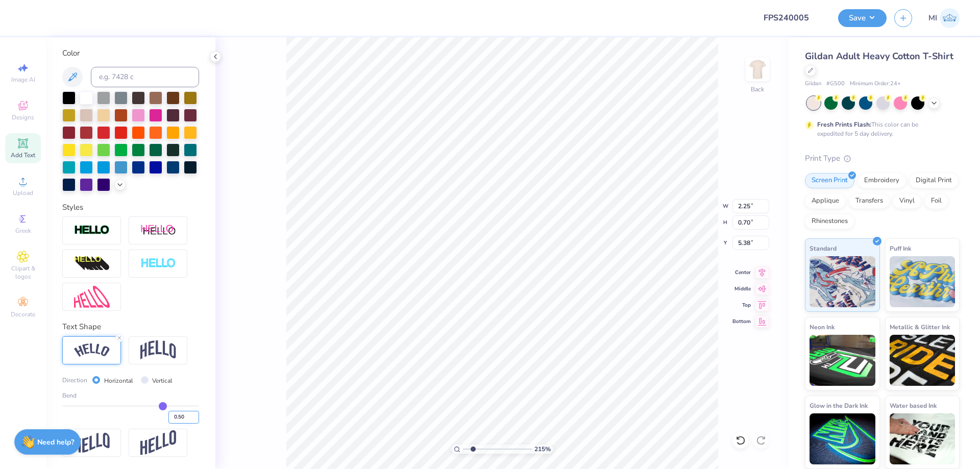  I want to click on img: Arc, so click(92, 350).